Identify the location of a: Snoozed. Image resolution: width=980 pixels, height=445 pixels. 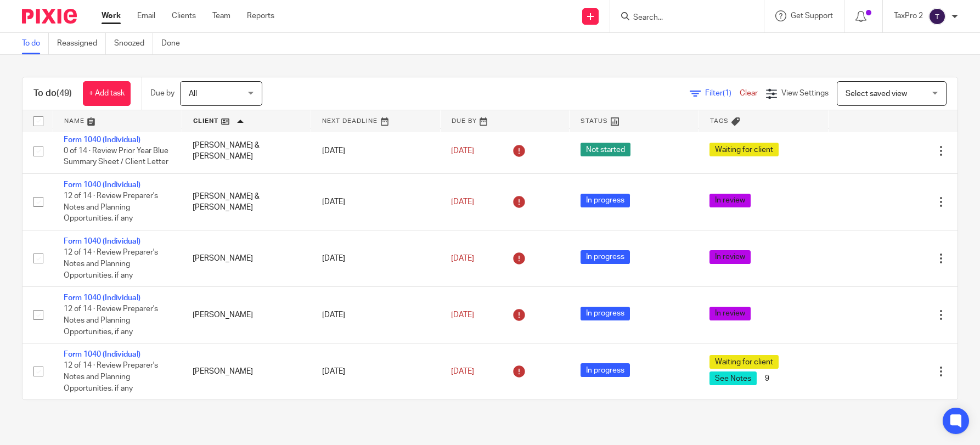
(133, 43).